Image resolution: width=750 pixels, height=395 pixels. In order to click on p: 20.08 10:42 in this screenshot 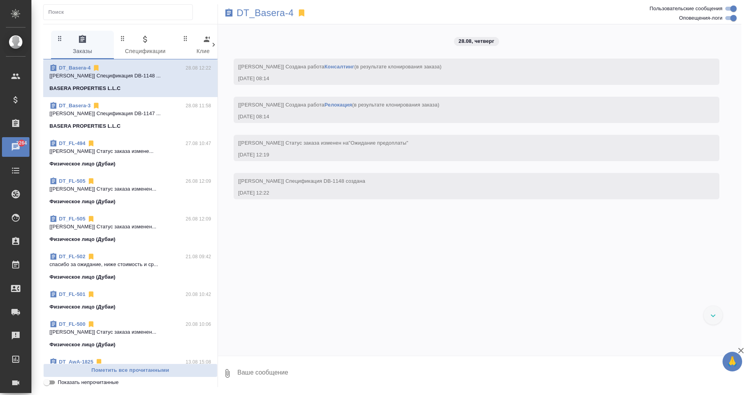, I will do `click(198, 294)`.